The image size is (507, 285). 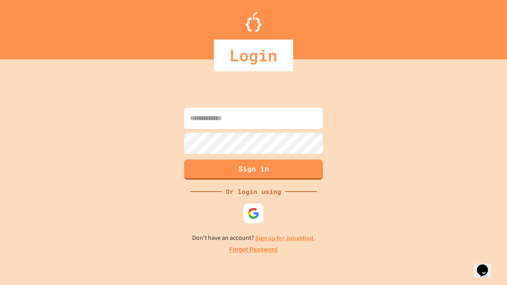 What do you see at coordinates (254, 214) in the screenshot?
I see `img: google-icon.svg` at bounding box center [254, 214].